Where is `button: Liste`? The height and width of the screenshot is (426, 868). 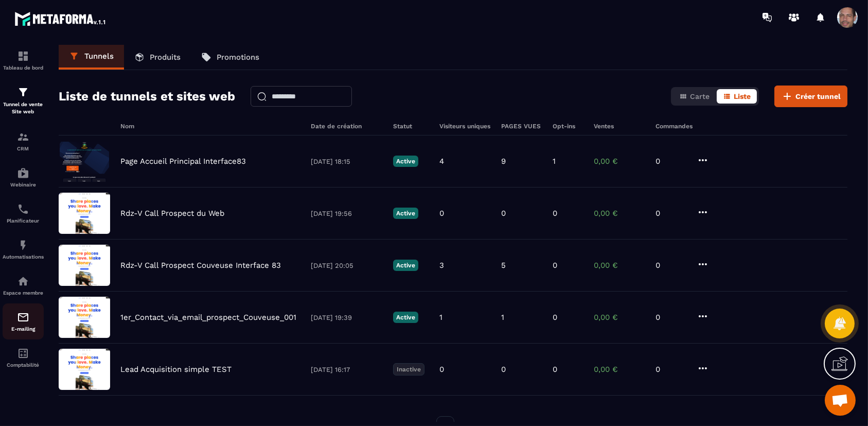 button: Liste is located at coordinates (737, 96).